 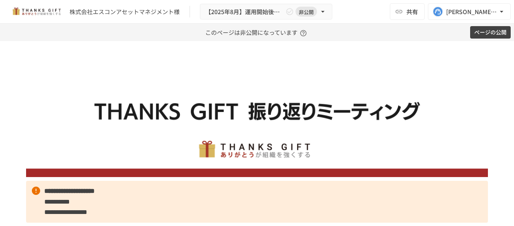 I want to click on img: mMP1OxWUAhQbsRWCurg7vIHe5HqDpP7qZo7fRoNLXQh, so click(x=36, y=12).